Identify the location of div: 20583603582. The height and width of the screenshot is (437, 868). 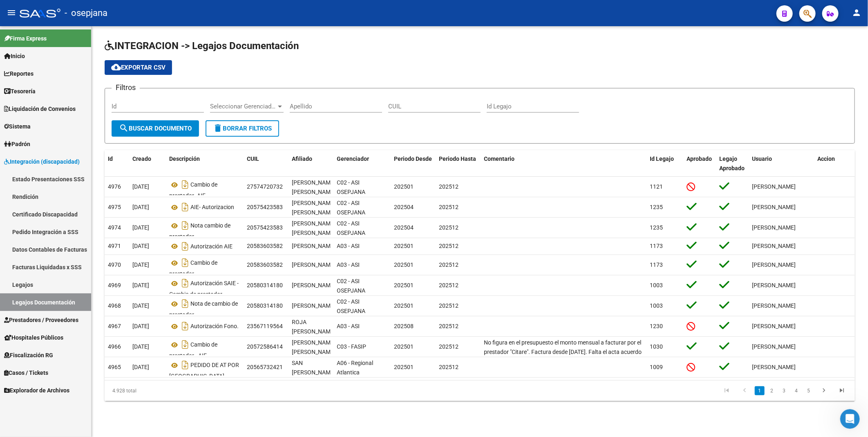
(265, 246).